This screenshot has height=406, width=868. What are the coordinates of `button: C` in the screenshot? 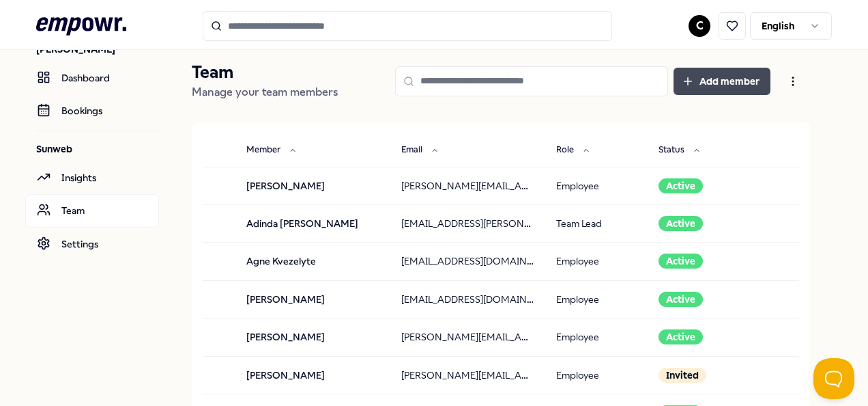 It's located at (699, 26).